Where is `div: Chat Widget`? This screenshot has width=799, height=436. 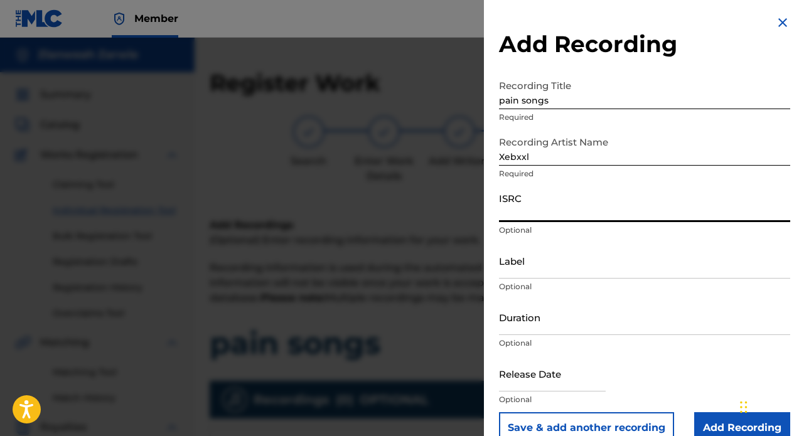
div: Chat Widget is located at coordinates (768, 406).